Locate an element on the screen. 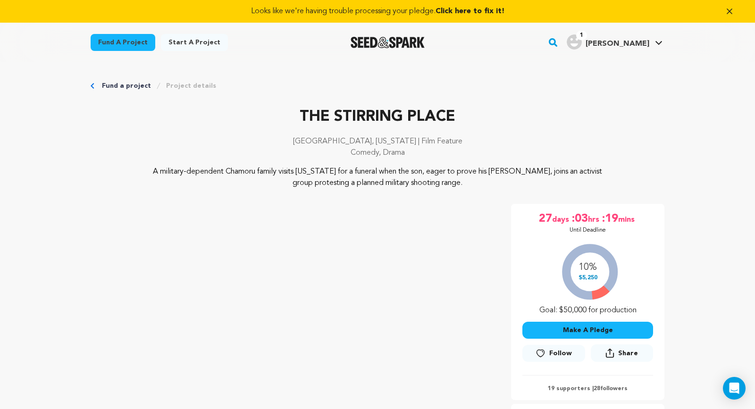  div: Open Intercom Messenger is located at coordinates (734, 388).